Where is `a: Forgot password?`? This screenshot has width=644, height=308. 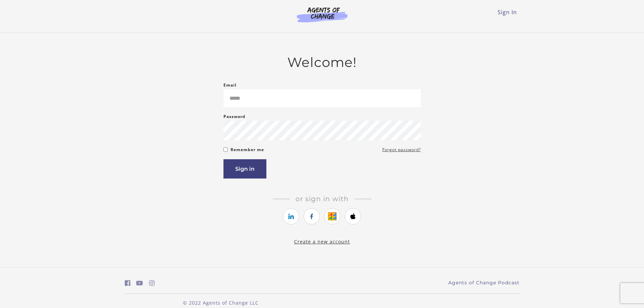
a: Forgot password? is located at coordinates (402, 150).